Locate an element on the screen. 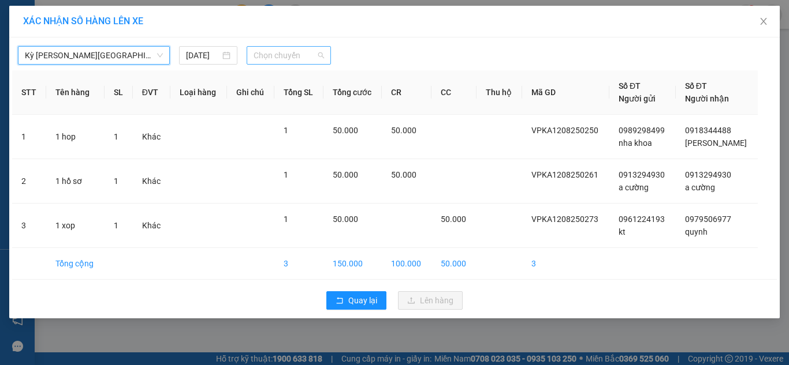 The width and height of the screenshot is (789, 365). span: nha khoa is located at coordinates (635, 143).